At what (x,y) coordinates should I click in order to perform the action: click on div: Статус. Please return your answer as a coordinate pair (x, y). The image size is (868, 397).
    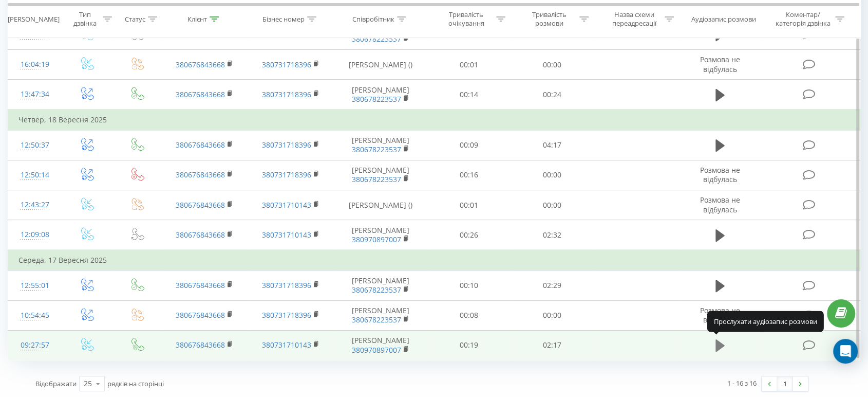
    Looking at the image, I should click on (135, 19).